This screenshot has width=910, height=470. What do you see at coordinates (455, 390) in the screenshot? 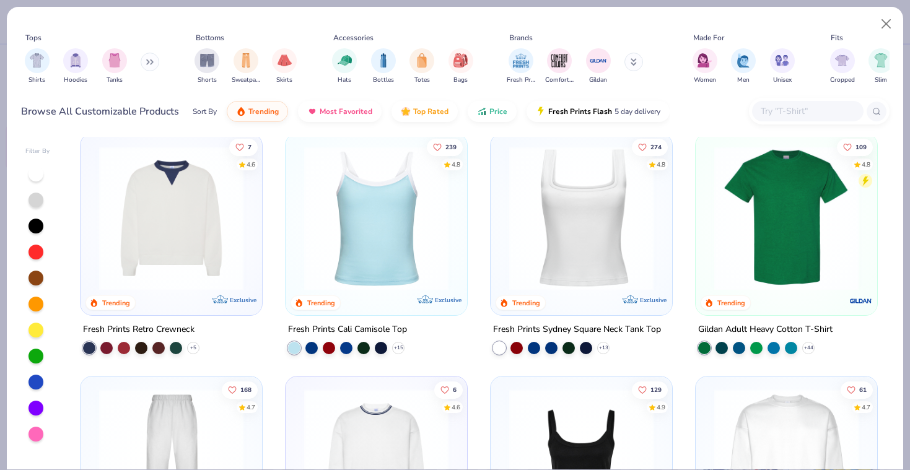
I see `span: 6` at bounding box center [455, 390].